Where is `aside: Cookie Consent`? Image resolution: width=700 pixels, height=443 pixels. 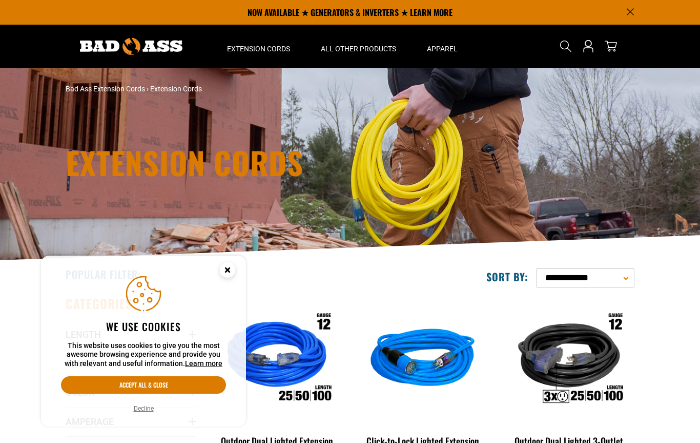
aside: Cookie Consent is located at coordinates (144, 341).